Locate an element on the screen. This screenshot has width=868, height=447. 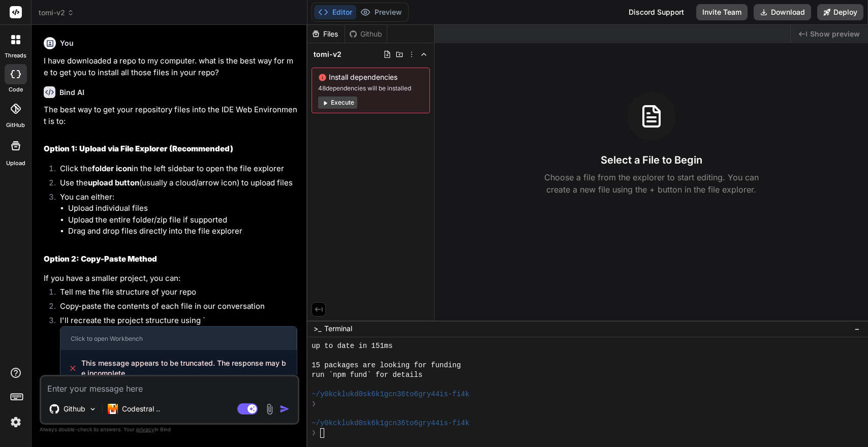
img: attachment is located at coordinates (269, 409).